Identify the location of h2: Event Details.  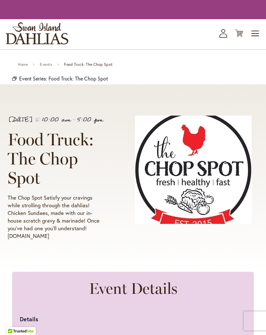
(133, 288).